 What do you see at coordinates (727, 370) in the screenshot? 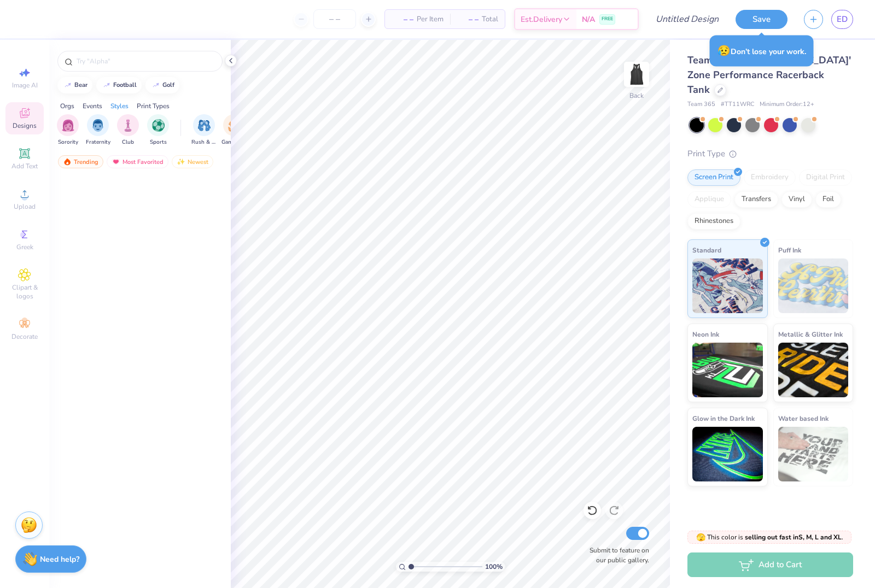
I see `img: Neon Ink` at bounding box center [727, 370].